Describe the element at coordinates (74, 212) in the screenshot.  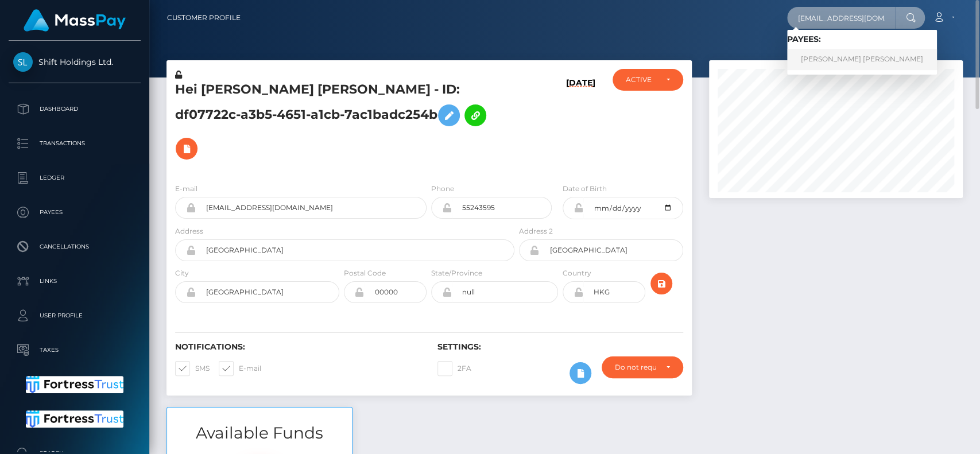
I see `a: Payees` at that location.